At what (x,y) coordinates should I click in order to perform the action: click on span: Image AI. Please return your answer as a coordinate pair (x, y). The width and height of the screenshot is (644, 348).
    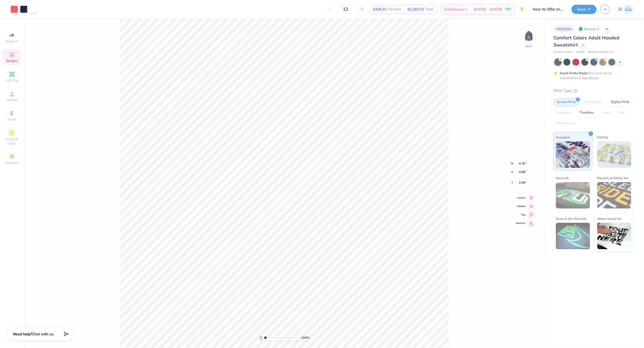
    Looking at the image, I should click on (12, 41).